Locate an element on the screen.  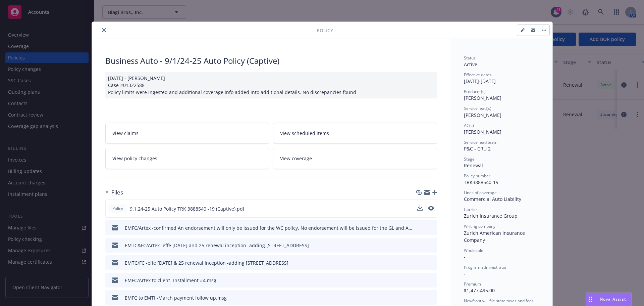
span: Policy number is located at coordinates (477, 176).